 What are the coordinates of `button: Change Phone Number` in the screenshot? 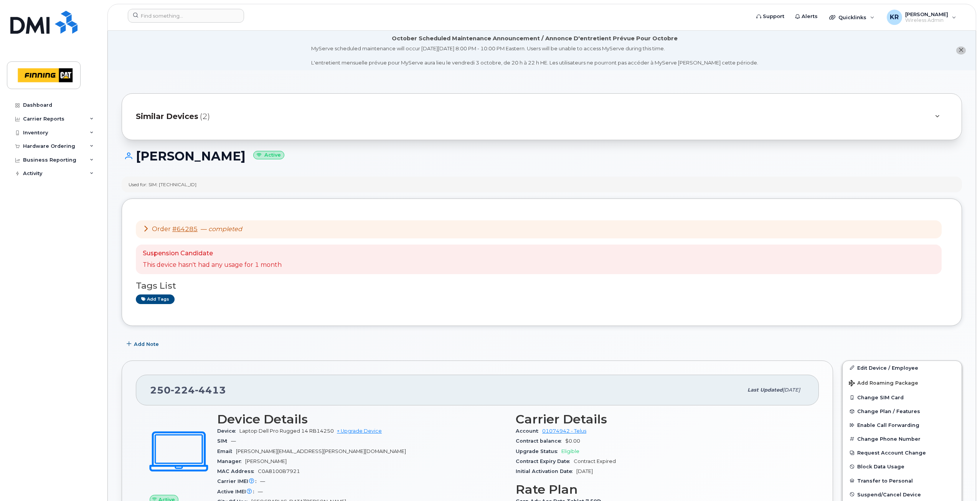 It's located at (902, 439).